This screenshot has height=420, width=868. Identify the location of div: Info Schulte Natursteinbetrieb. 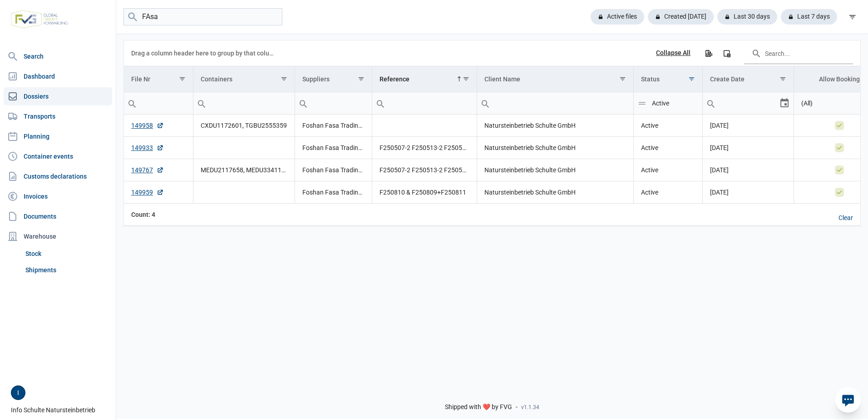
(61, 400).